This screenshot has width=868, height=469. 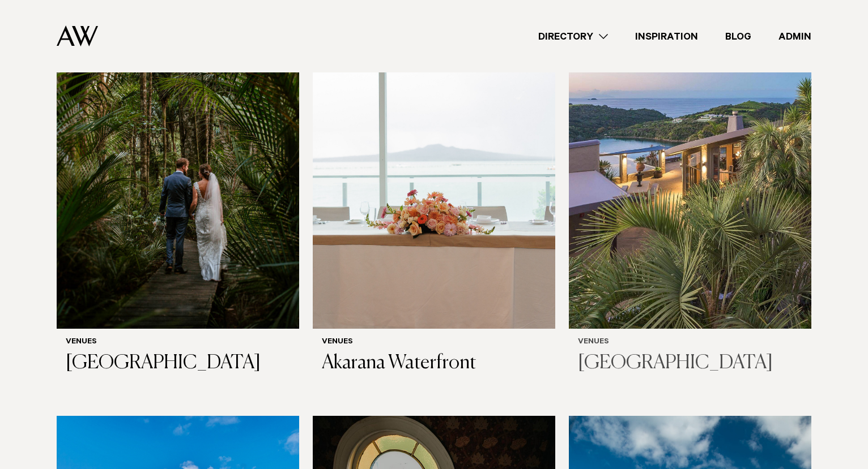 I want to click on a: Blog, so click(x=739, y=36).